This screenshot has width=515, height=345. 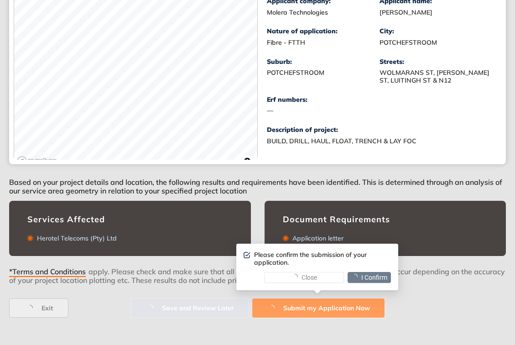 I want to click on span: Toggle attribution, so click(x=247, y=161).